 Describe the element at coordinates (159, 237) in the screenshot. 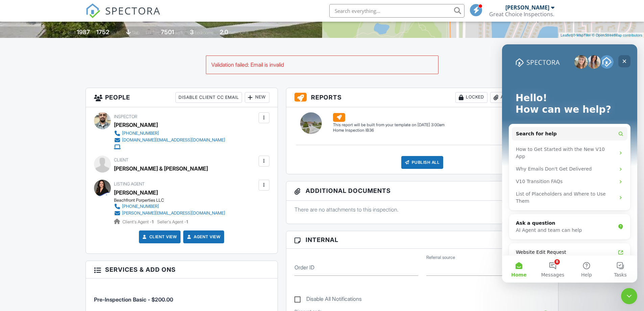

I see `a: Client View` at that location.